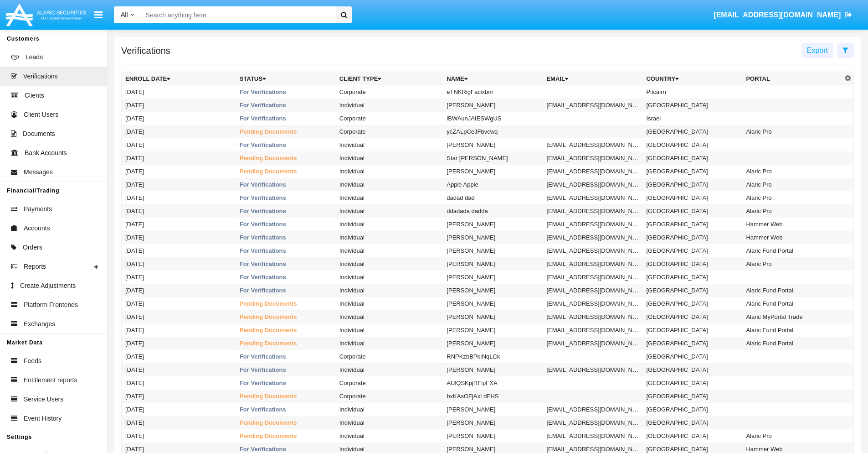 The height and width of the screenshot is (453, 868). What do you see at coordinates (493, 118) in the screenshot?
I see `td: iBWAunJAIESWgUS` at bounding box center [493, 118].